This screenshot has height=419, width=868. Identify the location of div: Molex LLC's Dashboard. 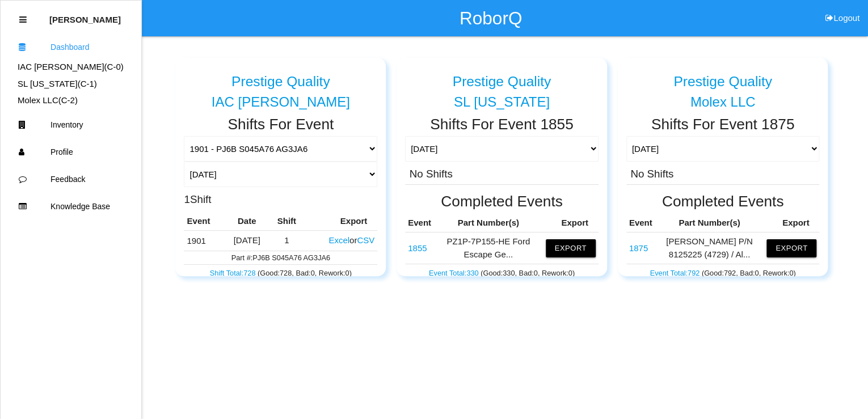
(71, 101).